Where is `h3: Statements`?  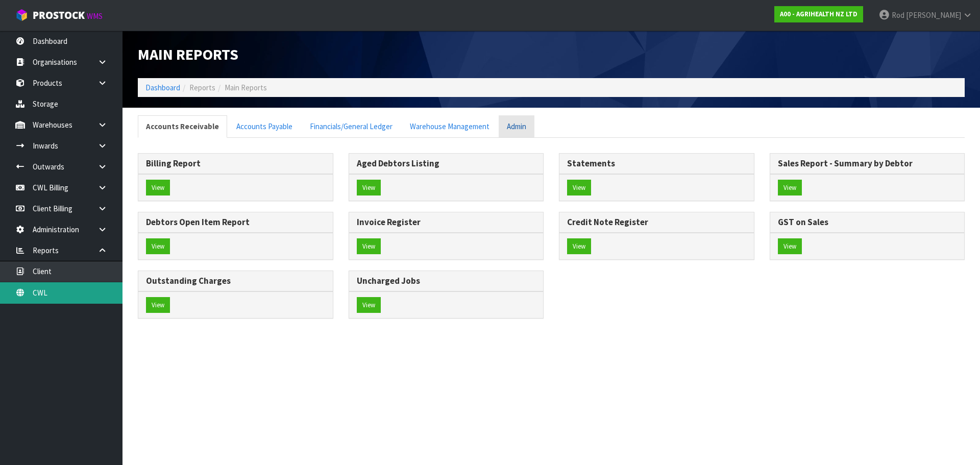 h3: Statements is located at coordinates (657, 163).